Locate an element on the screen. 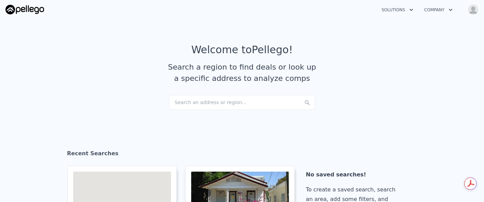  img: Pellego is located at coordinates (25, 10).